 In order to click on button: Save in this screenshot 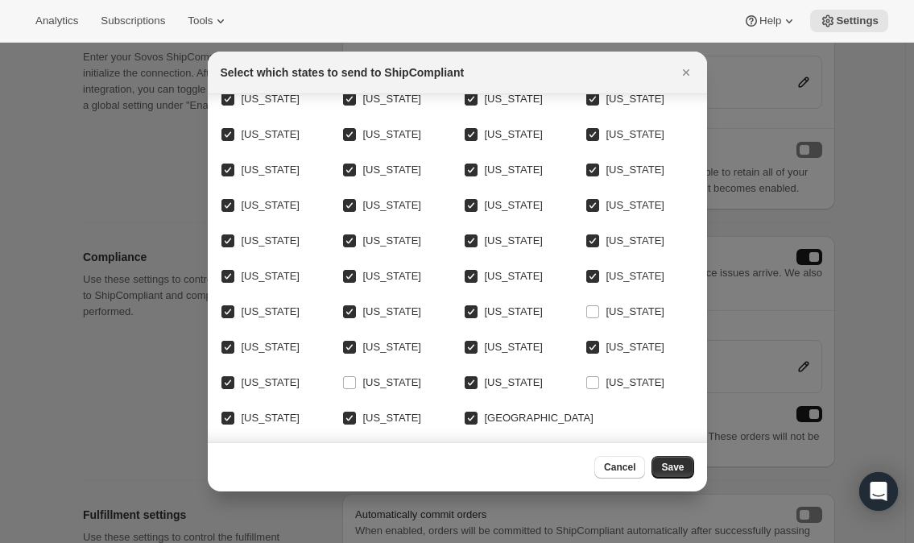, I will do `click(672, 467)`.